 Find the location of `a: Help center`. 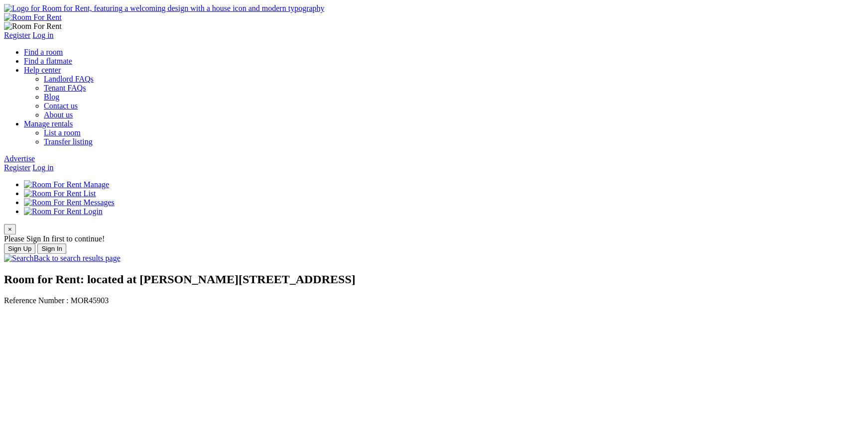

a: Help center is located at coordinates (43, 70).